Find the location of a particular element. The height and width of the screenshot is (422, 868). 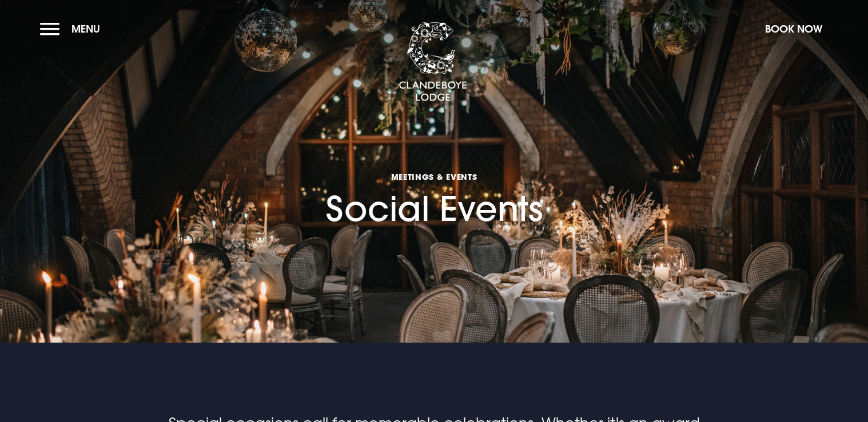

button: Book Now is located at coordinates (793, 29).